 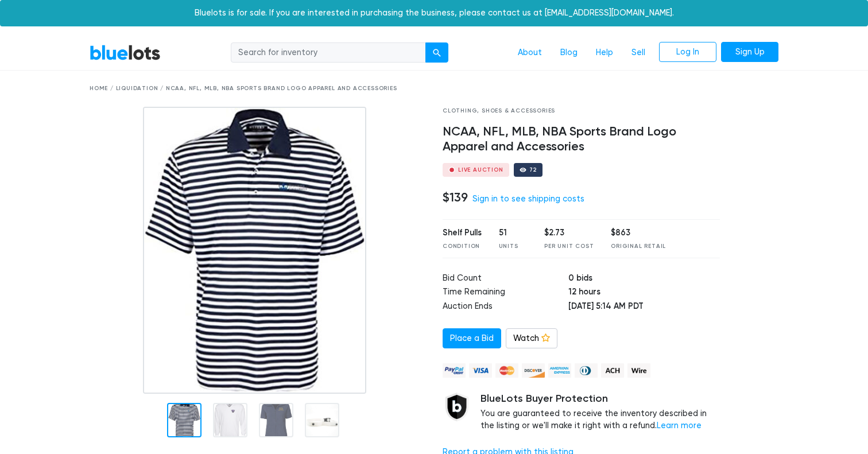 I want to click on td: 12 hours, so click(x=643, y=292).